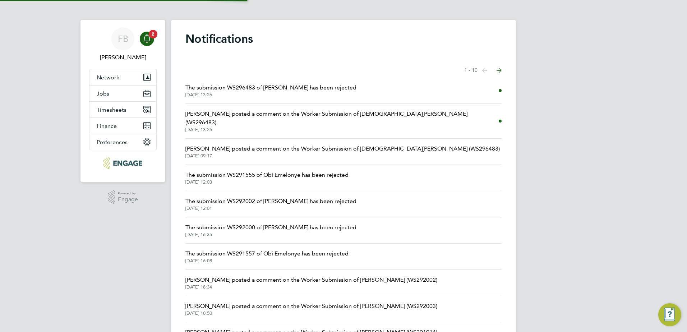 Image resolution: width=687 pixels, height=332 pixels. What do you see at coordinates (670, 315) in the screenshot?
I see `button: Engage Resource Center` at bounding box center [670, 315].